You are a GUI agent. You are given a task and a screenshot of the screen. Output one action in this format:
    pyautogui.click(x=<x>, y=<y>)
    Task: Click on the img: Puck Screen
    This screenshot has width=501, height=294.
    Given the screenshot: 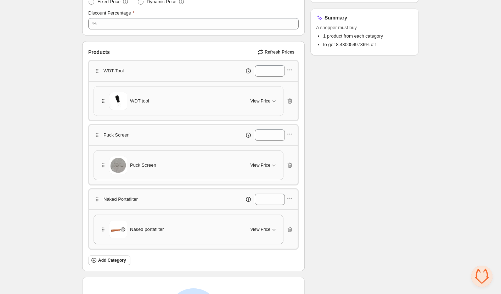 What is the action you would take?
    pyautogui.click(x=118, y=165)
    